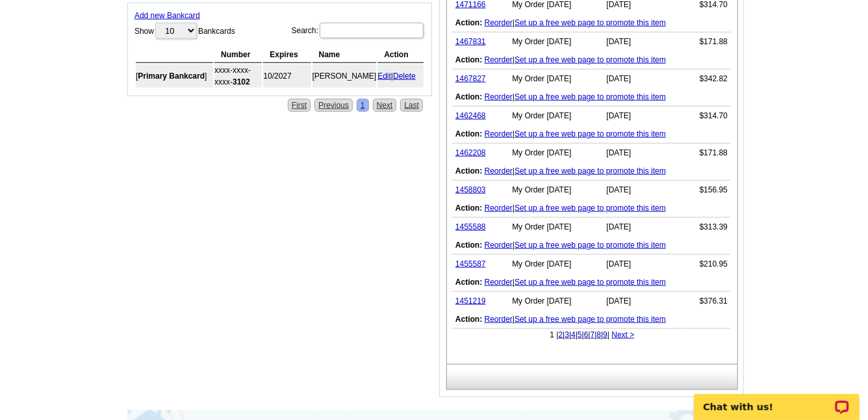 Image resolution: width=868 pixels, height=420 pixels. I want to click on a: First, so click(299, 106).